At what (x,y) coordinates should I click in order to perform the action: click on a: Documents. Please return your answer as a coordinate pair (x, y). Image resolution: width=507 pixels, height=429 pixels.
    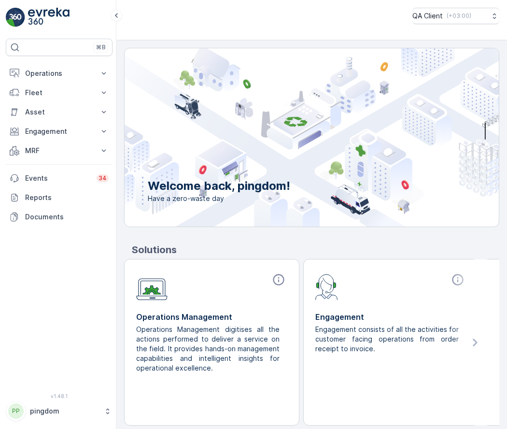
    Looking at the image, I should click on (59, 217).